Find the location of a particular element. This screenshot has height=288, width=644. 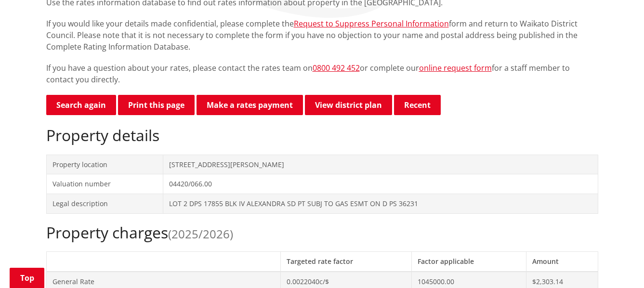

th: Amount is located at coordinates (562, 261).